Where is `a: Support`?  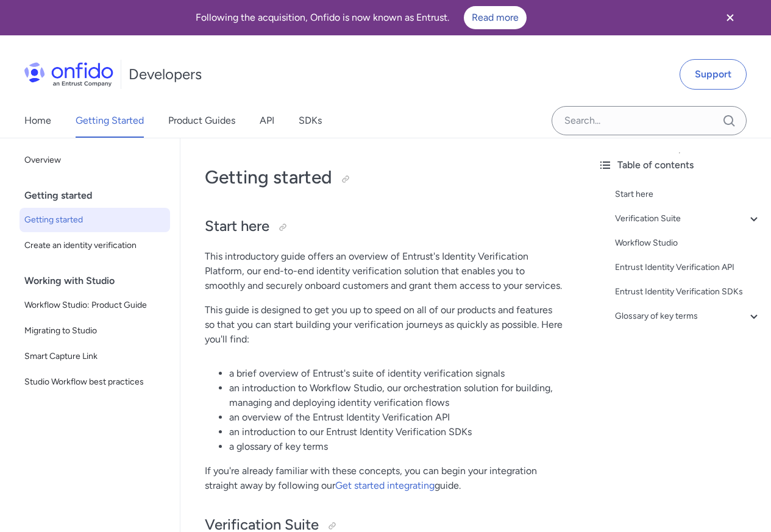 a: Support is located at coordinates (713, 74).